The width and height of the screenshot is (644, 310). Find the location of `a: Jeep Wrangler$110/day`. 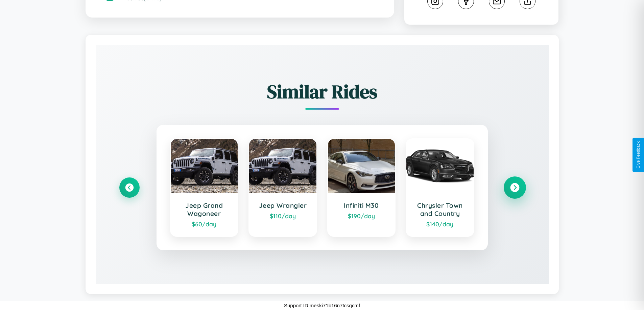

a: Jeep Wrangler$110/day is located at coordinates (282, 187).